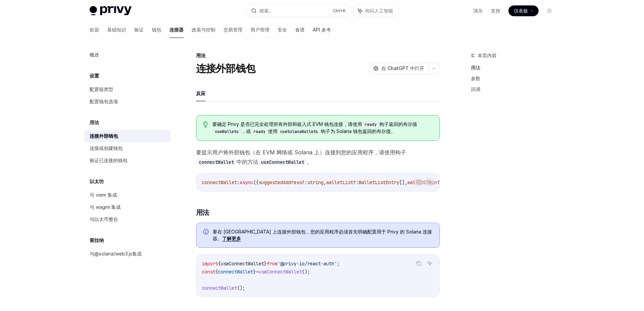 The image size is (644, 311). Describe the element at coordinates (322, 30) in the screenshot. I see `a: API 参考` at that location.